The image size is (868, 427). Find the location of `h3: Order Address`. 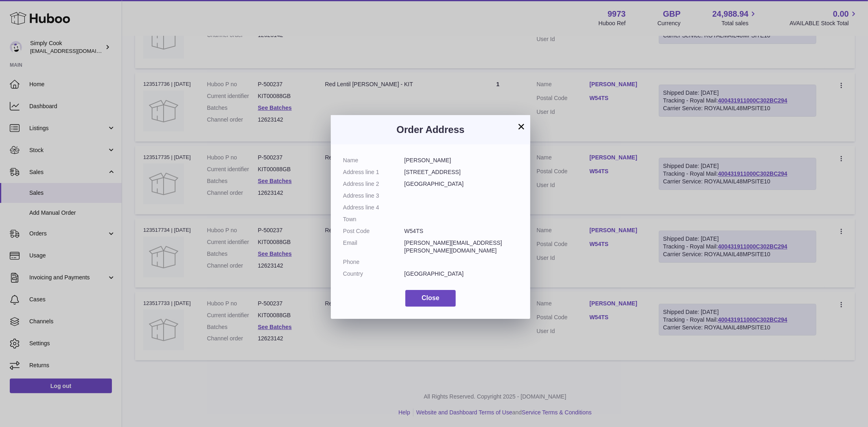

h3: Order Address is located at coordinates (431, 130).